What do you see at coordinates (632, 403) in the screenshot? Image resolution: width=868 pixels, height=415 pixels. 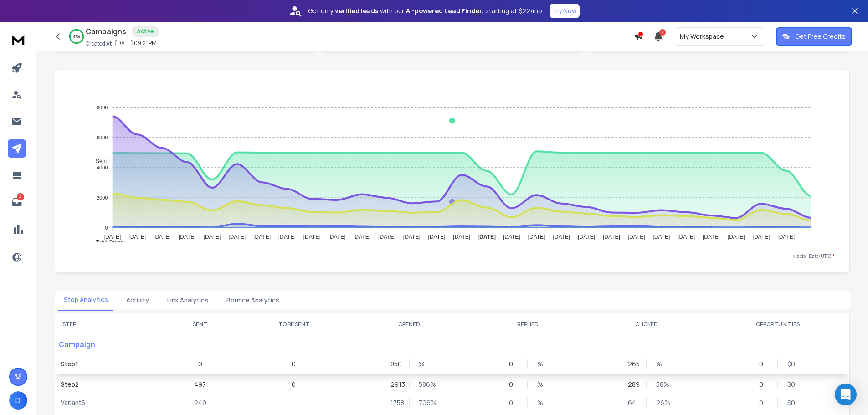 I see `p: 64` at bounding box center [632, 403].